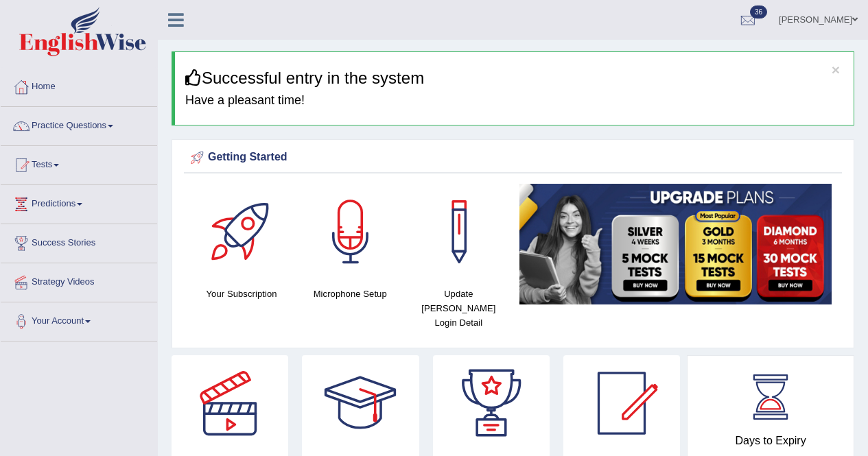 The image size is (868, 456). I want to click on div: Getting Started, so click(512, 158).